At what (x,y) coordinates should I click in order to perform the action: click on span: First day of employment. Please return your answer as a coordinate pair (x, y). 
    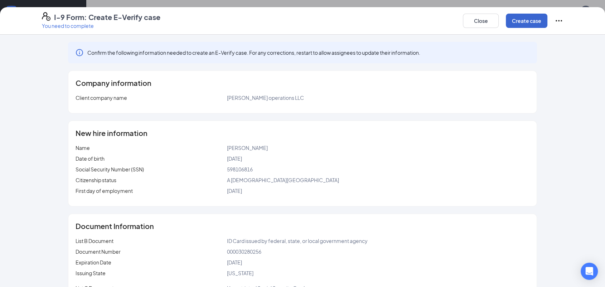
    Looking at the image, I should click on (104, 191).